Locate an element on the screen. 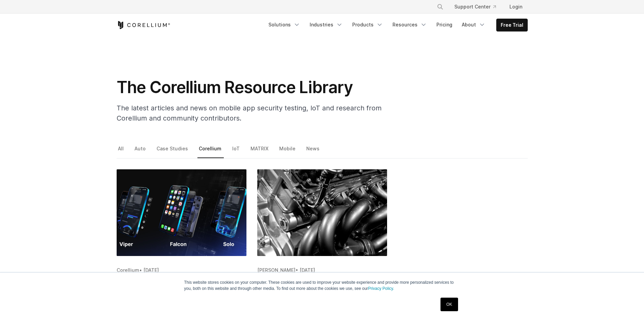 This screenshot has height=320, width=644. img: Oversimplifying the Arm RD-1AE Secure Boot Process is located at coordinates (322, 212).